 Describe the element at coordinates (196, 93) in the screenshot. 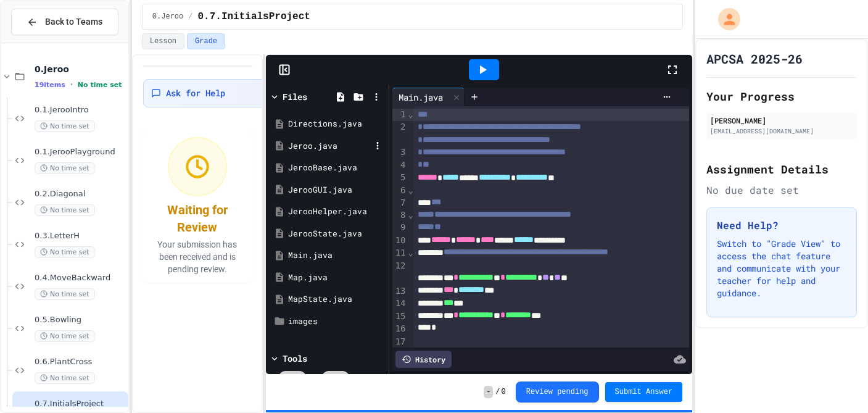

I see `span: Ask for Help` at that location.